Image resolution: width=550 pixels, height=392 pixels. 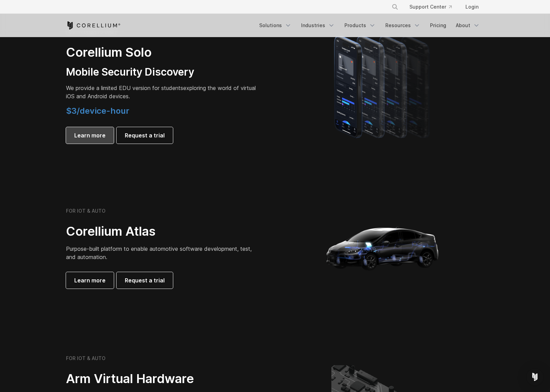 What do you see at coordinates (395, 7) in the screenshot?
I see `button: Search` at bounding box center [395, 7].